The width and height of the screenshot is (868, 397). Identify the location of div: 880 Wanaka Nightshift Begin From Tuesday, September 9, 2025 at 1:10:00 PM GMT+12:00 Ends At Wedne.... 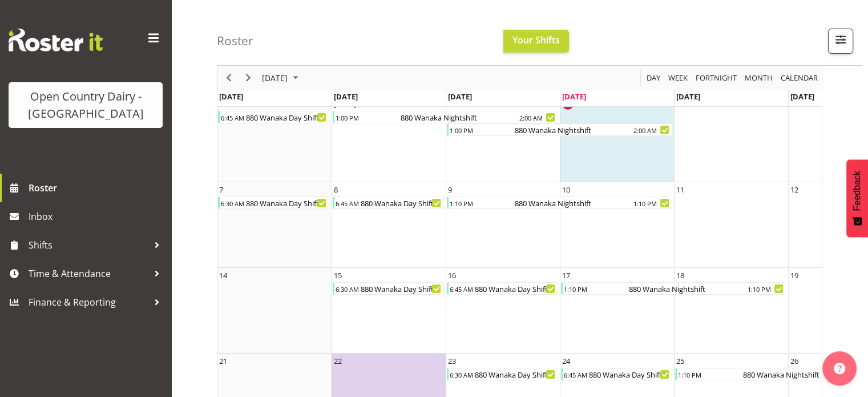
(559, 203).